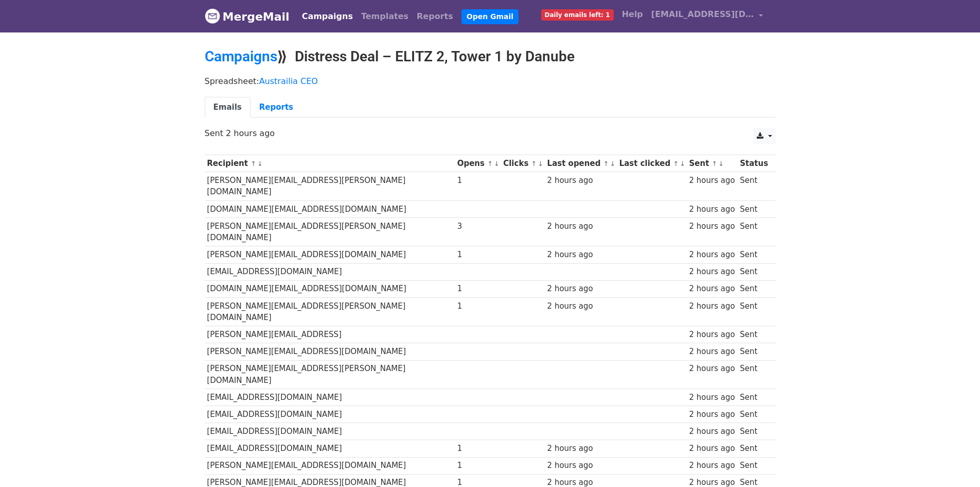  I want to click on h2: ⟫ Distress Deal – ELITZ 2, Tower 1 by Danube, so click(490, 57).